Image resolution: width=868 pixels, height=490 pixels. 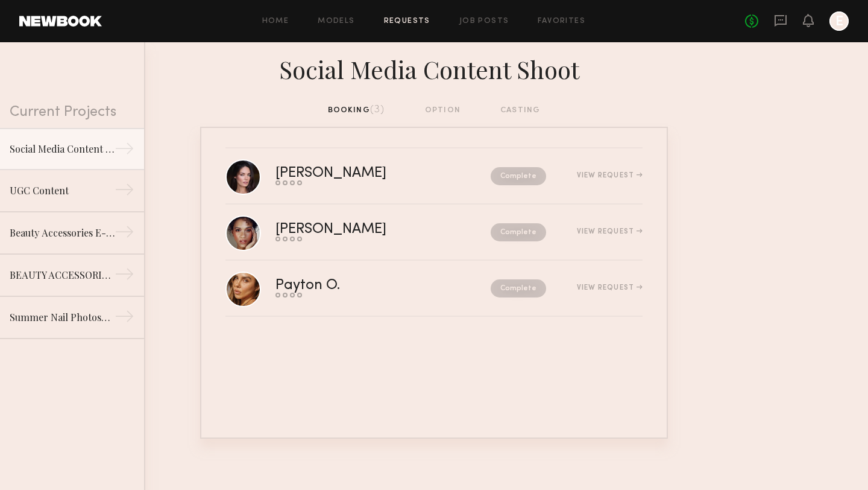 What do you see at coordinates (62, 190) in the screenshot?
I see `div: UGC Content` at bounding box center [62, 190].